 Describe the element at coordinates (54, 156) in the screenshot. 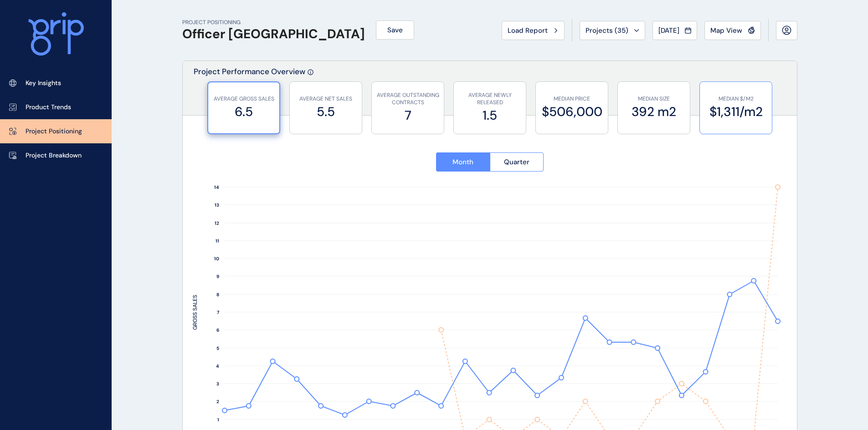

I see `p: Project Breakdown` at that location.